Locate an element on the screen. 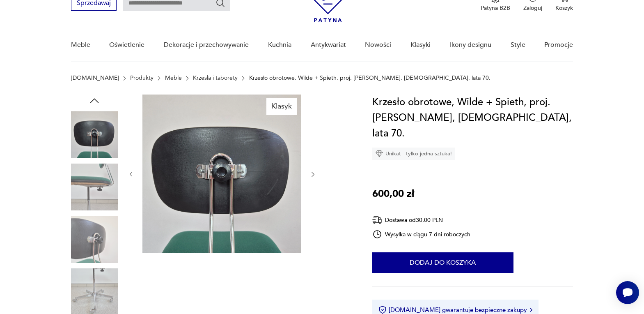  a: Antykwariat is located at coordinates (329, 45).